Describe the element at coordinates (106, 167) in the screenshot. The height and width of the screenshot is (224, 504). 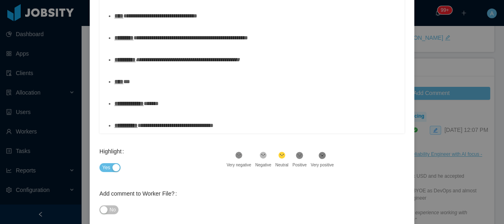
I see `span: Yes` at that location.